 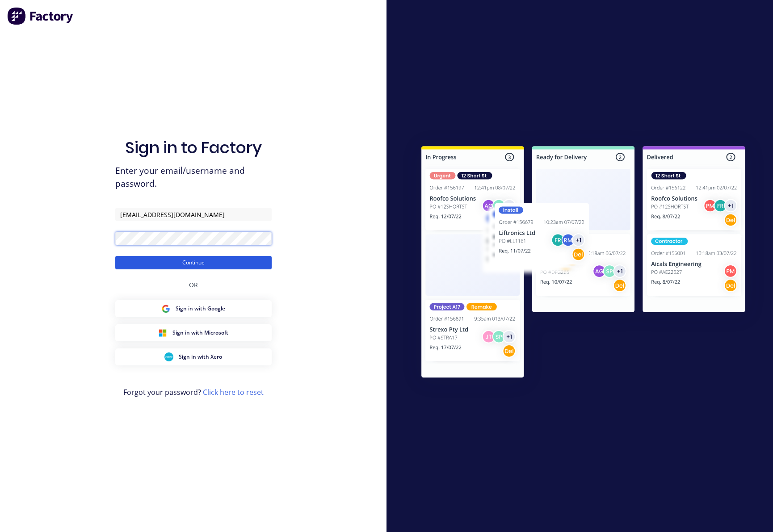 I want to click on img: Xero Sign in, so click(x=169, y=357).